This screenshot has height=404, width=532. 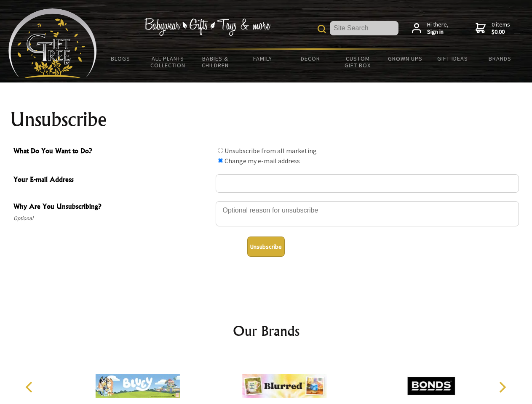 What do you see at coordinates (215, 62) in the screenshot?
I see `a: Babies & Children` at bounding box center [215, 62].